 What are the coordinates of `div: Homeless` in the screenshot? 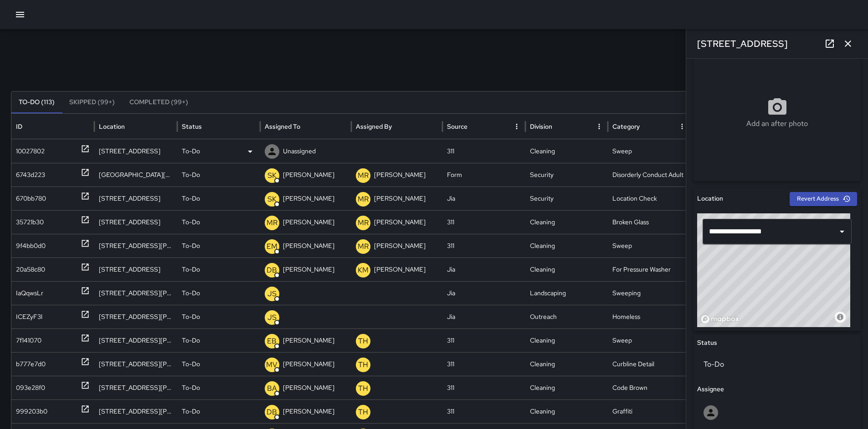 It's located at (649, 317).